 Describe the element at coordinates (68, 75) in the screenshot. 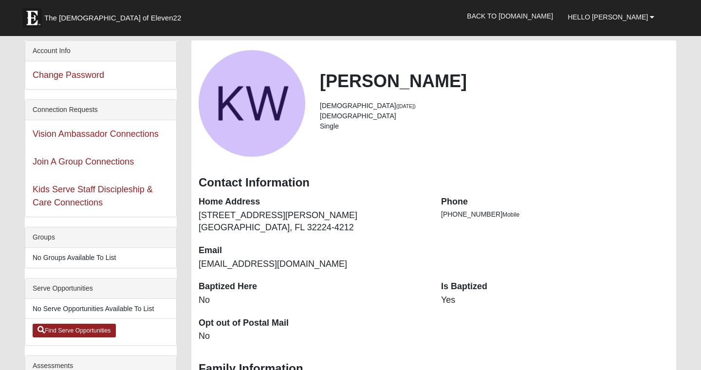

I see `a: Change Password` at that location.